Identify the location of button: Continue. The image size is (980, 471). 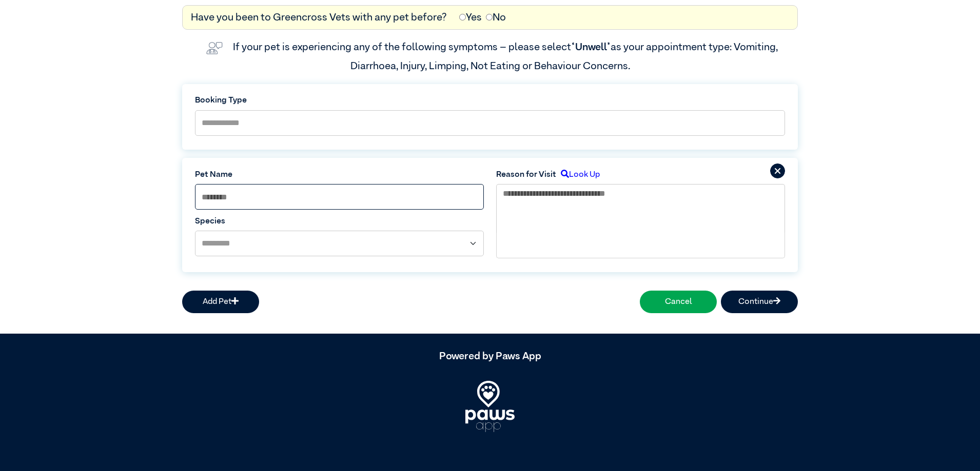
(759, 302).